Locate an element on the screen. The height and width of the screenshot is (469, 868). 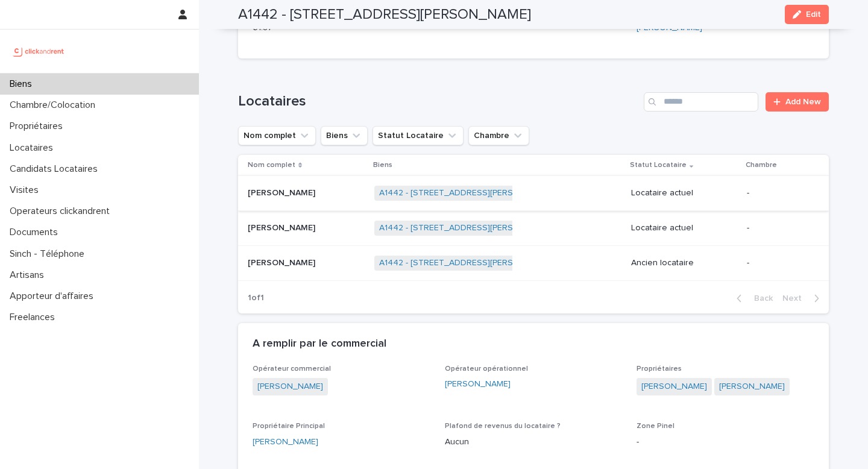
span: Opérateur commercial is located at coordinates (292, 369).